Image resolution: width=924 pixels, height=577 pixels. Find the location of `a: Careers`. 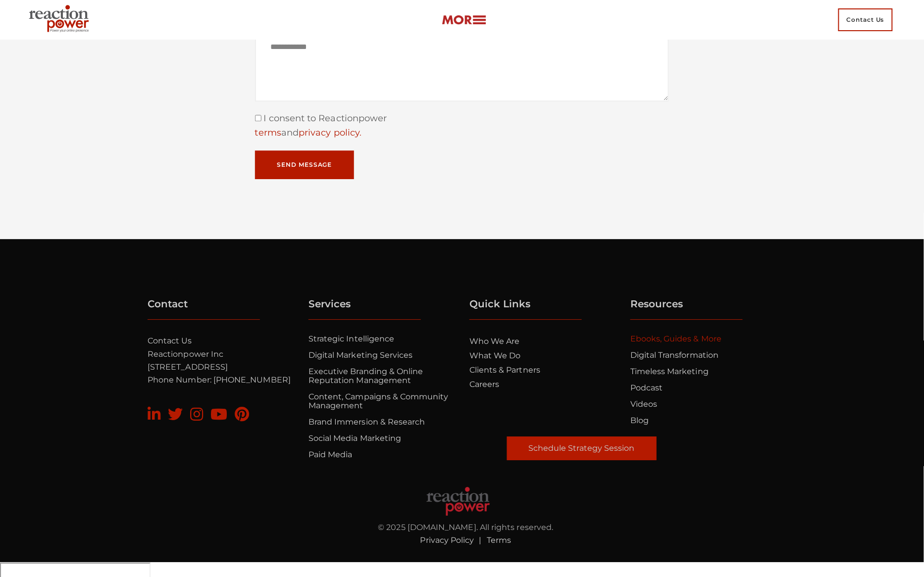

a: Careers is located at coordinates (484, 384).